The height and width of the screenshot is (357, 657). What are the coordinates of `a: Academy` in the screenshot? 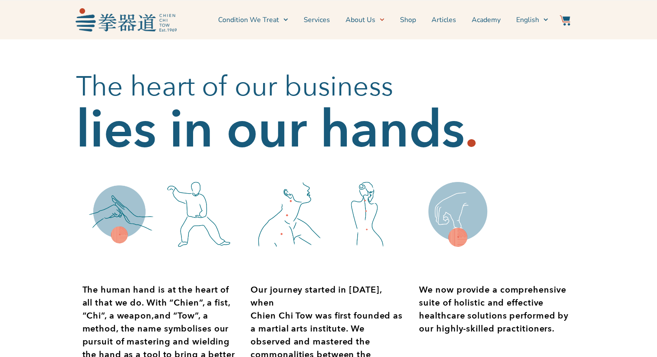 It's located at (486, 20).